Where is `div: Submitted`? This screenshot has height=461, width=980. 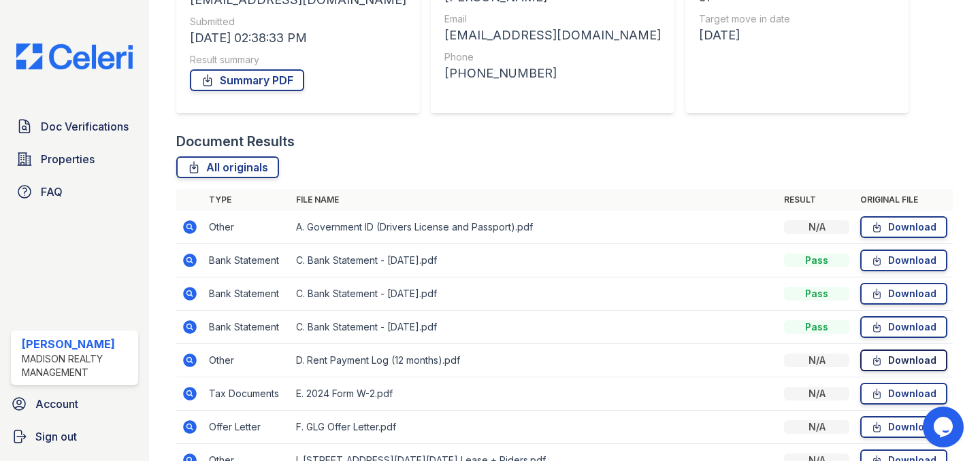
div: Submitted is located at coordinates (298, 22).